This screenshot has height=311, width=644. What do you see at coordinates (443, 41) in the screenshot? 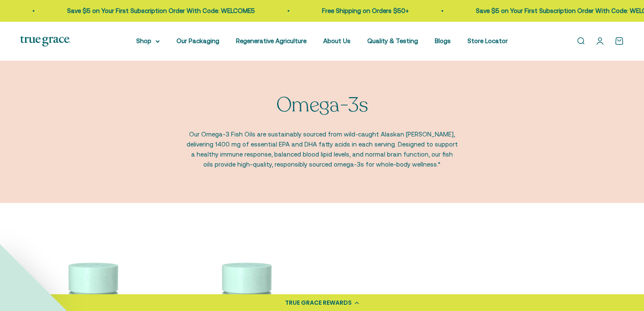
I see `a: Blogs` at bounding box center [443, 41].